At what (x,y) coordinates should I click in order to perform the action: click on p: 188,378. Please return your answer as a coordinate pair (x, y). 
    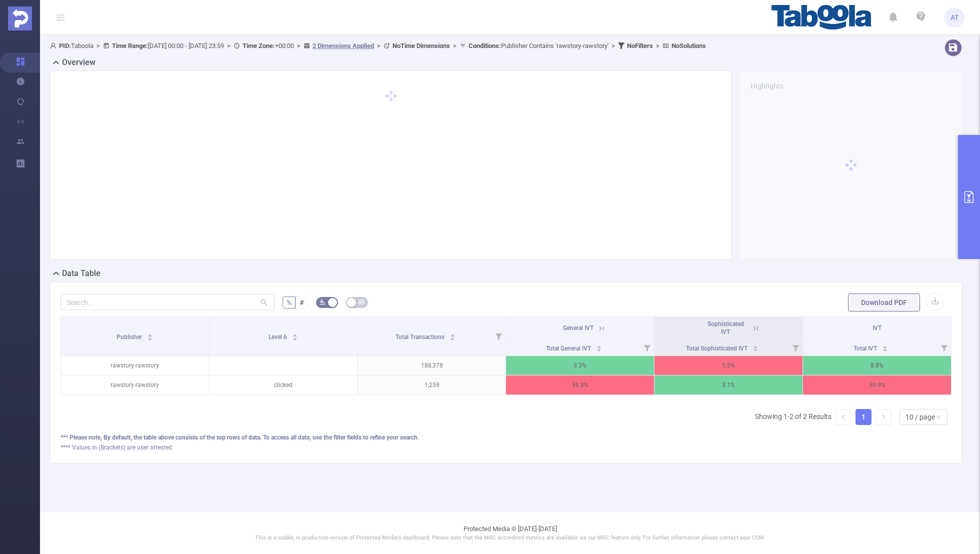
    Looking at the image, I should click on (432, 365).